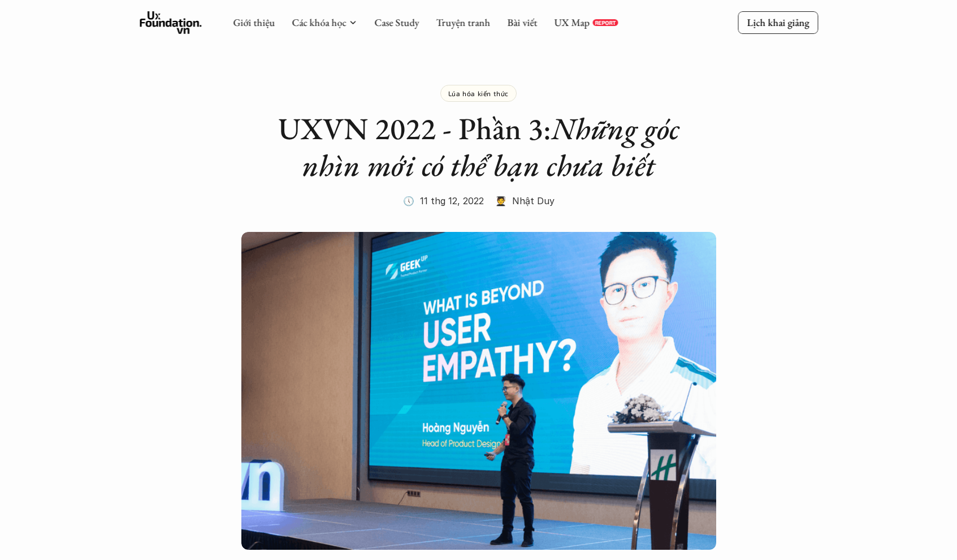 This screenshot has width=957, height=560. I want to click on a: Giới thiệu, so click(254, 22).